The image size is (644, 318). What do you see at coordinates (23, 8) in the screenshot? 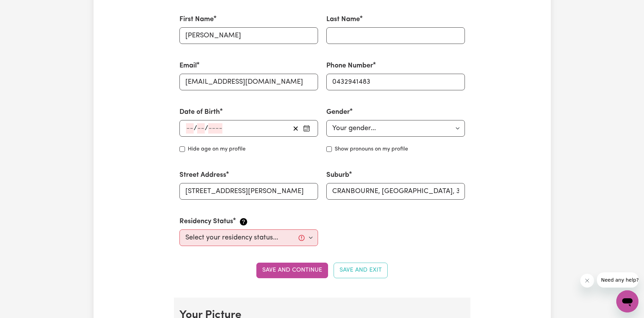
I see `span: Need any help?` at bounding box center [23, 8].